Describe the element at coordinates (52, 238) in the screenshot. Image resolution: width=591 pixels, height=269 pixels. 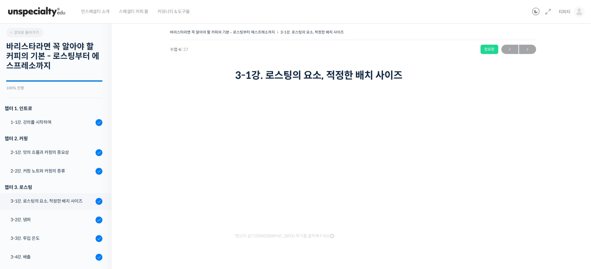
I see `div: 3-3강. 투입 온도` at that location.